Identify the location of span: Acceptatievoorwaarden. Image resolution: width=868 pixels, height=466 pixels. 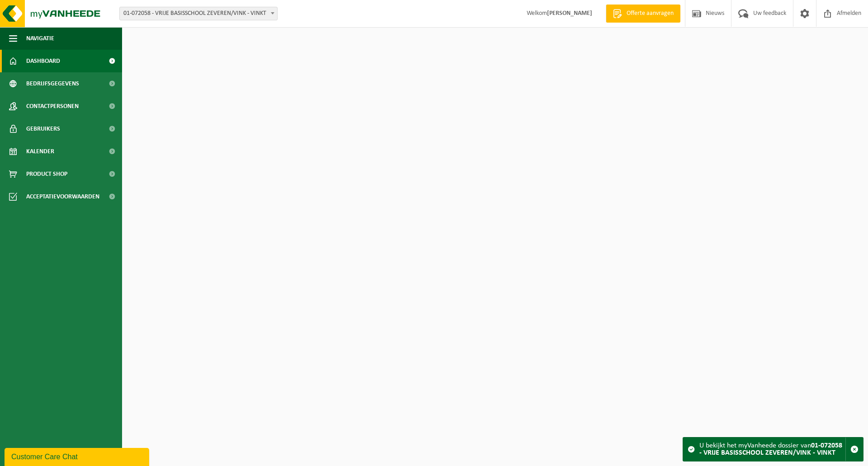
(63, 197).